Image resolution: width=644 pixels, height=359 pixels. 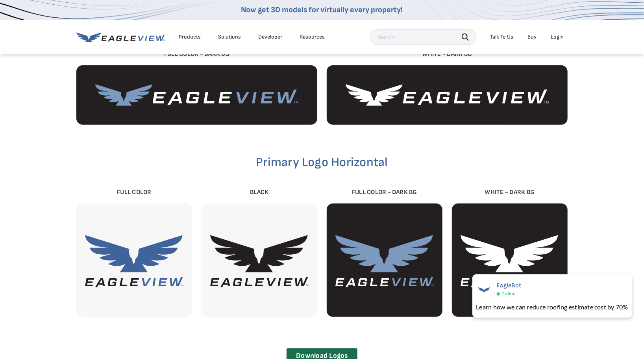 What do you see at coordinates (557, 37) in the screenshot?
I see `div: Login` at bounding box center [557, 37].